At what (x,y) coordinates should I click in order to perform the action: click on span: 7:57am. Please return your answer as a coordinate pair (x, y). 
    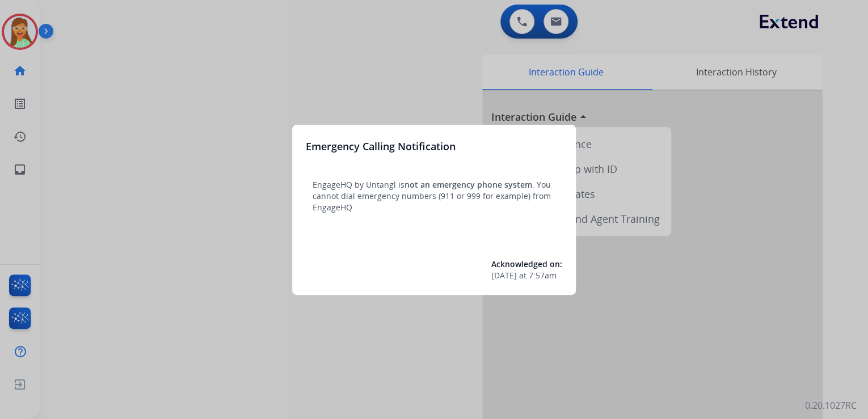
    Looking at the image, I should click on (543, 276).